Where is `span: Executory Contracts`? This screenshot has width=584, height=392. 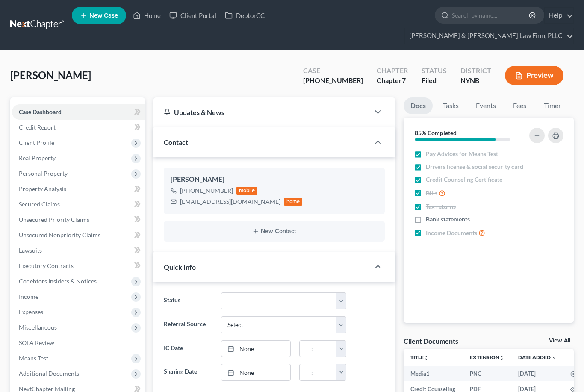
span: Executory Contracts is located at coordinates (46, 266).